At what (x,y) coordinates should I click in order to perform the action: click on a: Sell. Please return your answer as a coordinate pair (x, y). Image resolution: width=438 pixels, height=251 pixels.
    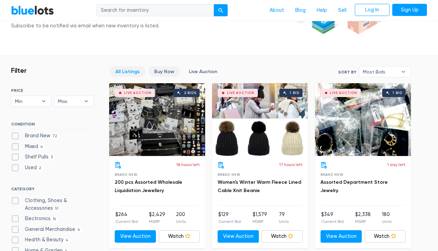
    Looking at the image, I should click on (343, 10).